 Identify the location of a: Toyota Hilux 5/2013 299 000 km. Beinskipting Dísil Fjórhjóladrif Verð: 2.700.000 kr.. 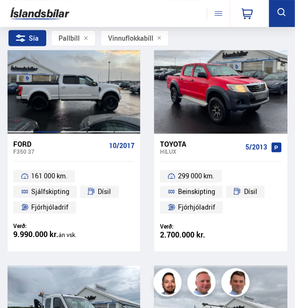
(221, 192).